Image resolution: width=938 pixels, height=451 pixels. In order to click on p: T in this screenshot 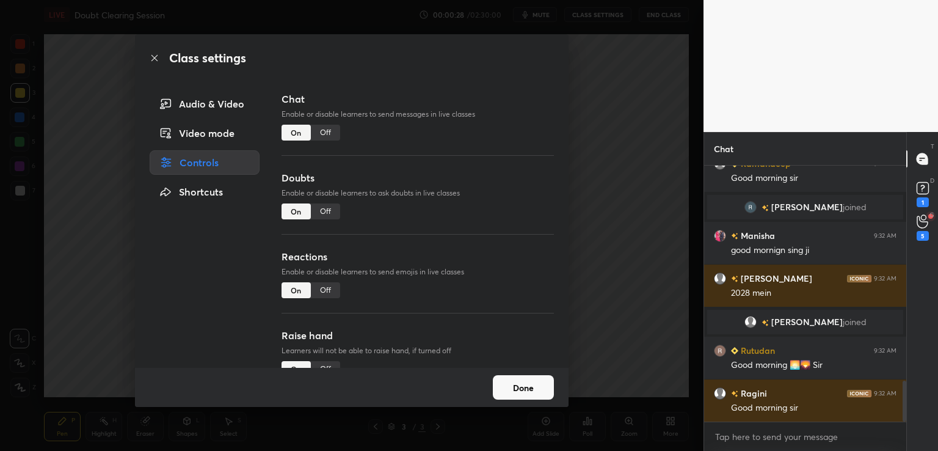, I will do `click(932, 146)`.